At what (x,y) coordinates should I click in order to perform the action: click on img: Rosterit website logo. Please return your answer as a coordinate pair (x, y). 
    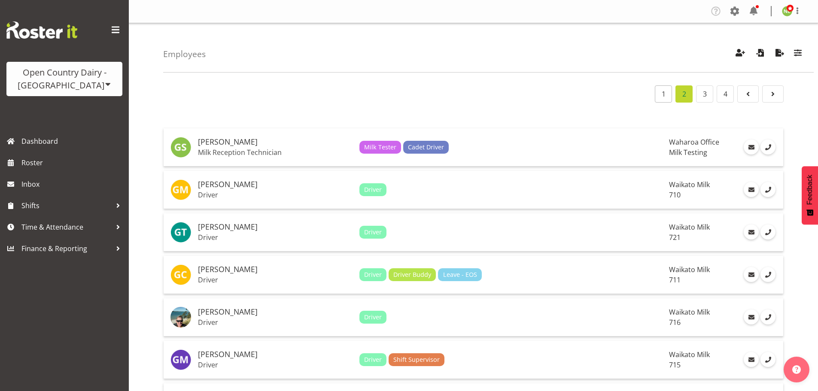
    Looking at the image, I should click on (42, 30).